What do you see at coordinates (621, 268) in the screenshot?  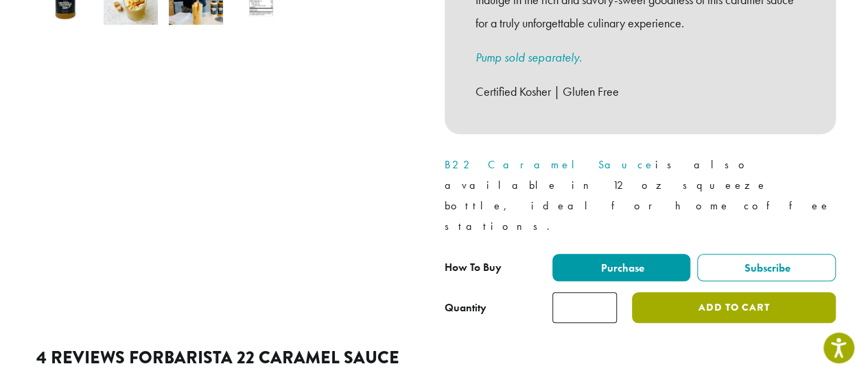 I see `span: Purchase` at bounding box center [621, 268].